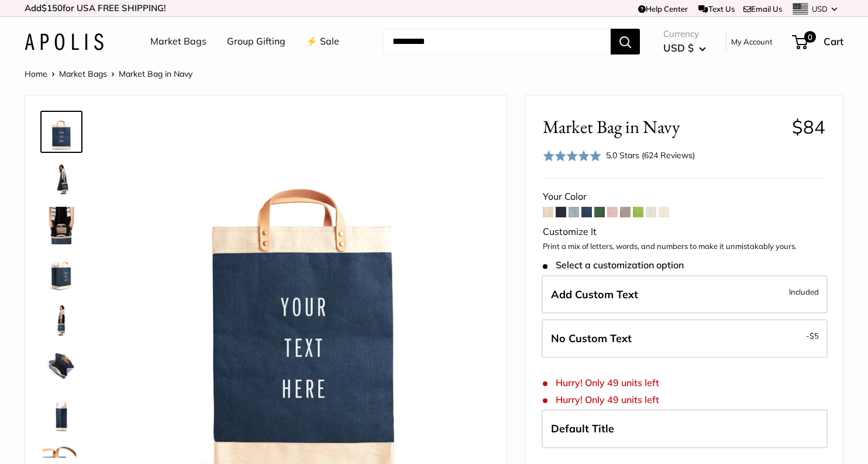 The height and width of the screenshot is (464, 868). Describe the element at coordinates (814, 336) in the screenshot. I see `span: $5` at that location.